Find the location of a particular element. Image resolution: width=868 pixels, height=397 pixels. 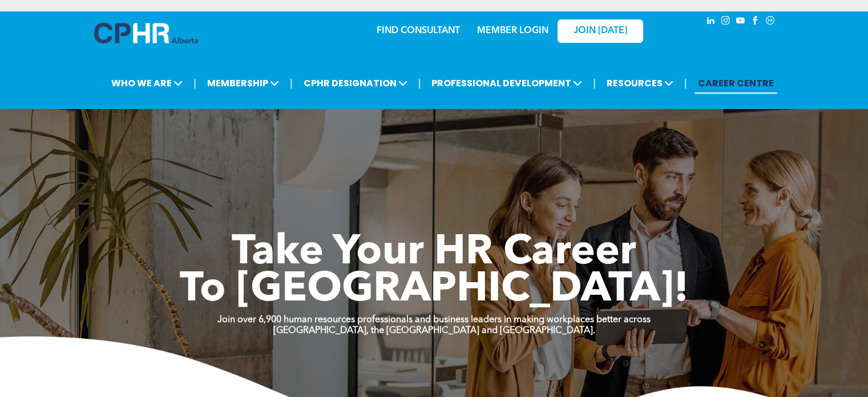

span: MEMBERSHIP is located at coordinates (243, 83).